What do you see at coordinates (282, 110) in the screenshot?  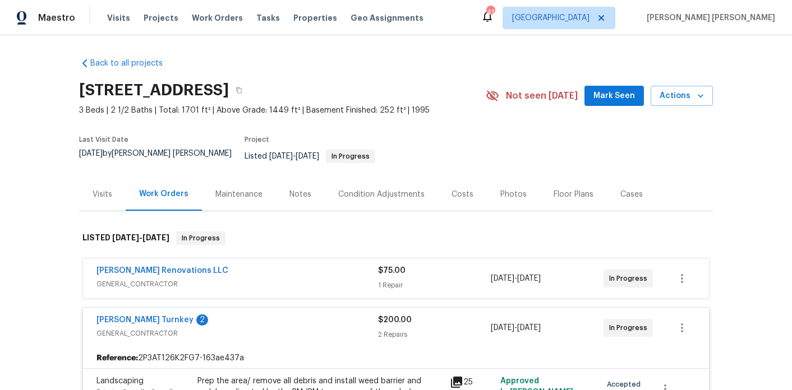 I see `span: 3 Beds | 2 1/2 Baths | Total: 1701 ft² | Above Grade: 1449 ft² | Basement Finished: 252 ft² | 1995` at bounding box center [282, 110].